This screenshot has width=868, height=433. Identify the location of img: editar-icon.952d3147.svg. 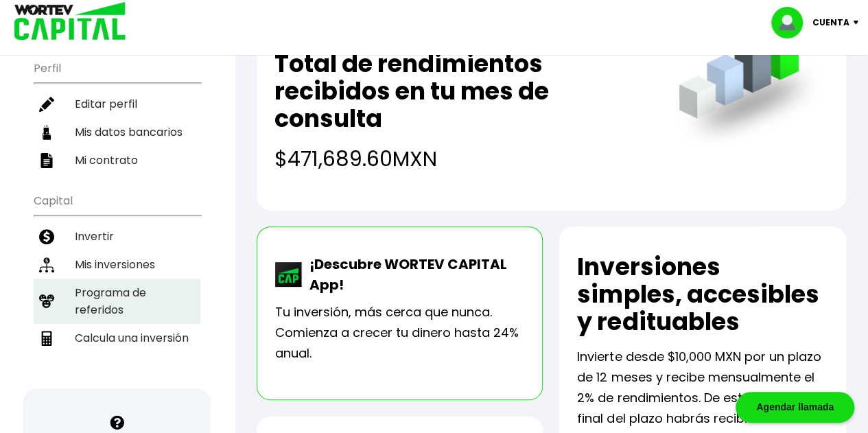
(47, 104).